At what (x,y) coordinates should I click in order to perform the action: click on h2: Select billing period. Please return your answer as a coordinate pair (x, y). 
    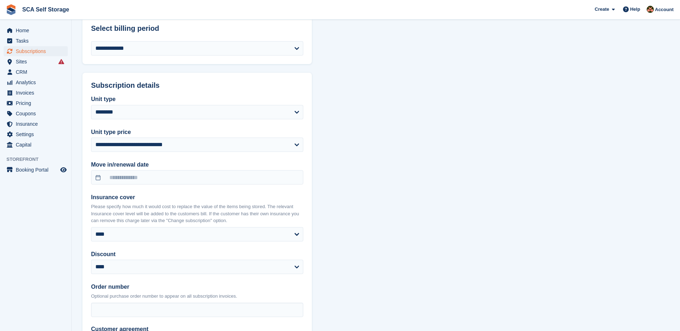
    Looking at the image, I should click on (197, 28).